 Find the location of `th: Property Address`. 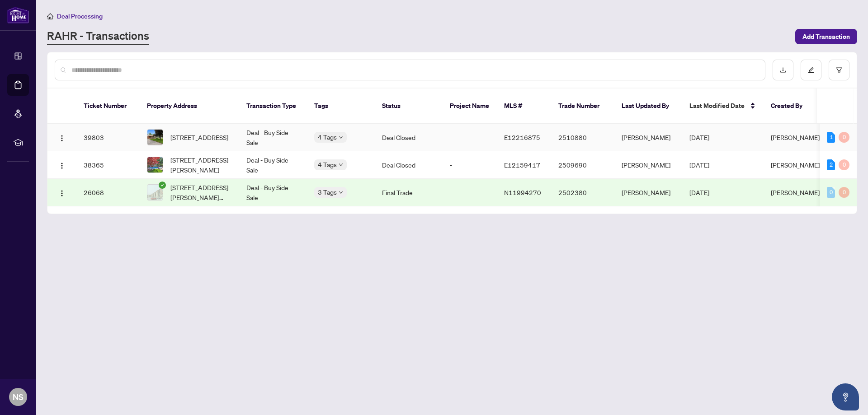

th: Property Address is located at coordinates (189, 106).